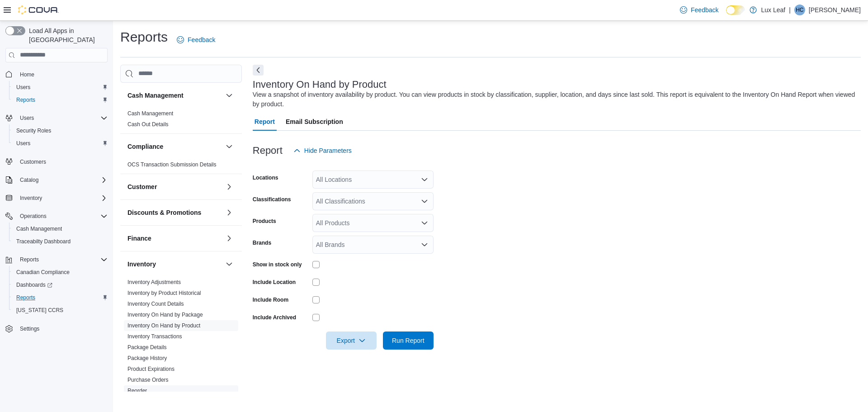 This screenshot has width=868, height=412. What do you see at coordinates (164, 213) in the screenshot?
I see `h3: Discounts & Promotions` at bounding box center [164, 213].